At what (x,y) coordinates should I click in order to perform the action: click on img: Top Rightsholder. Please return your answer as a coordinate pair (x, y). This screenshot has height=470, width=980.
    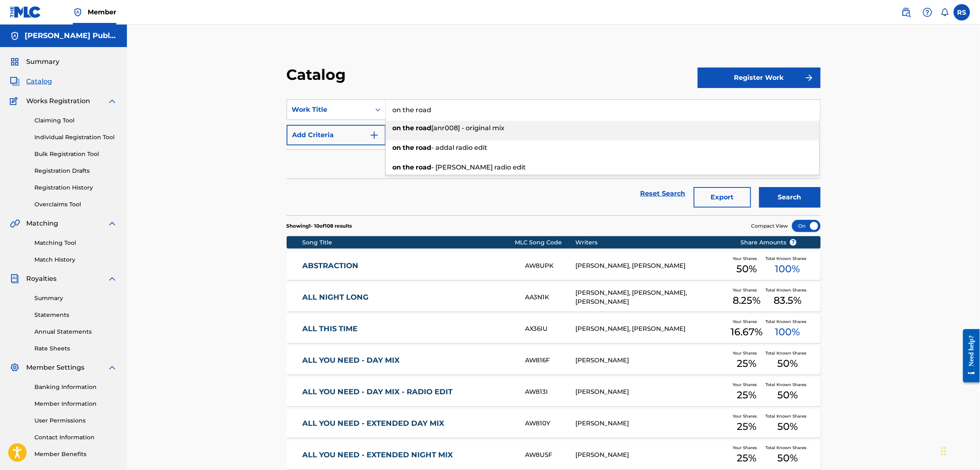
    Looking at the image, I should click on (78, 12).